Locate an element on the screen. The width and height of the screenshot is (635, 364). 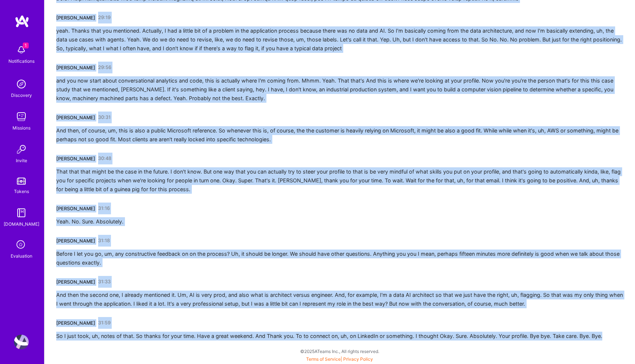
div: © 2025 ATeams Inc., All rights reserved. is located at coordinates (339, 352).